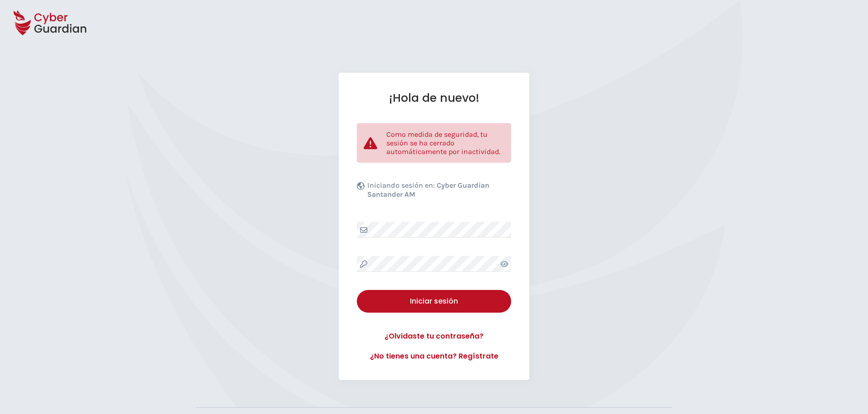  Describe the element at coordinates (428, 189) in the screenshot. I see `b: Cyber Guardian Santander AM` at that location.